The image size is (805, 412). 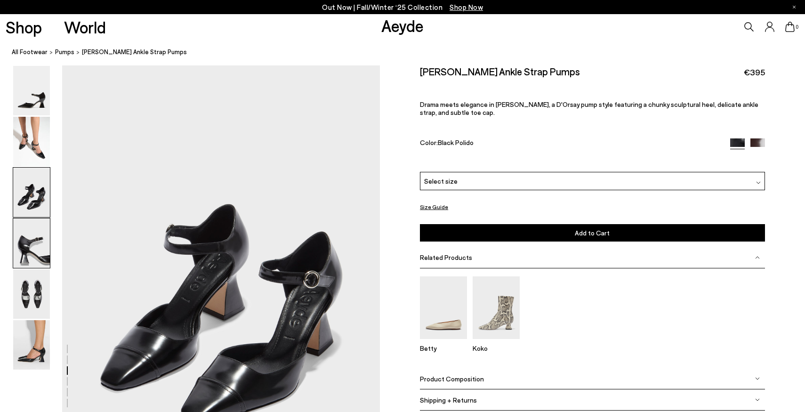 What do you see at coordinates (797, 27) in the screenshot?
I see `span: 0` at bounding box center [797, 27].